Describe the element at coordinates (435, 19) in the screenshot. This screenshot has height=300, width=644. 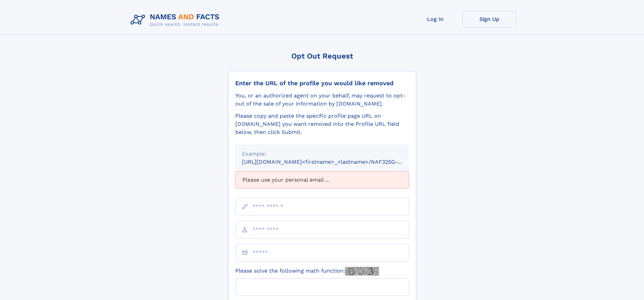
I see `a: Log In` at that location.